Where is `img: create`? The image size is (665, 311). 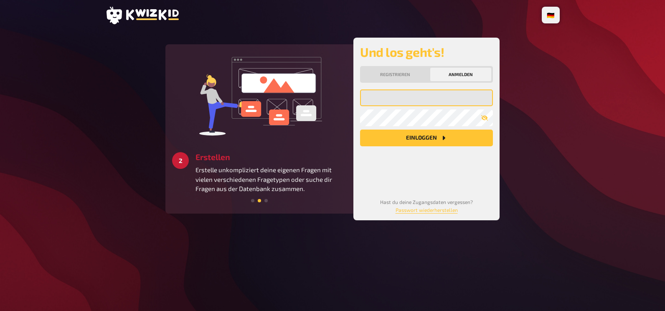
img: create is located at coordinates (259, 95).